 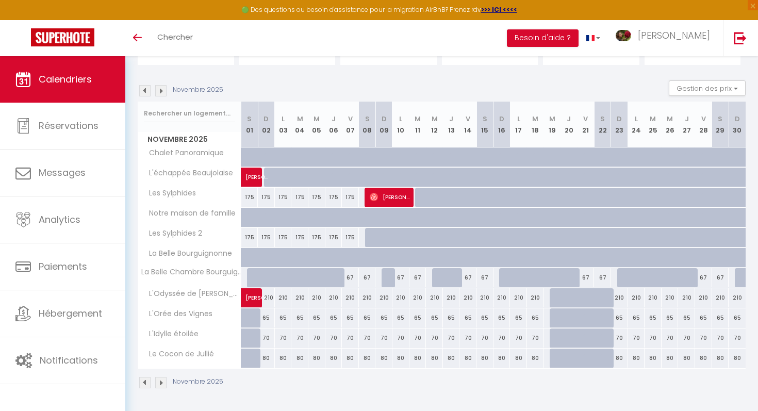 What do you see at coordinates (619, 124) in the screenshot?
I see `th: 23` at bounding box center [619, 124].